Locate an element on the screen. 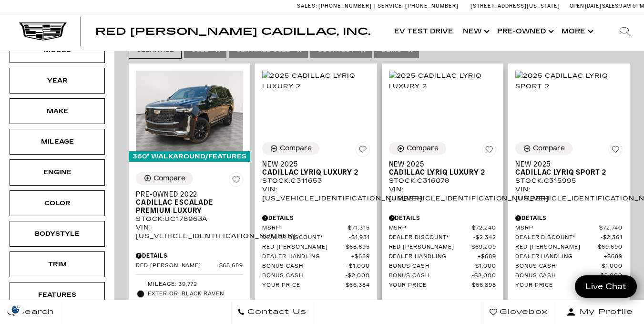  div: Stock : C311653 is located at coordinates (316, 181).